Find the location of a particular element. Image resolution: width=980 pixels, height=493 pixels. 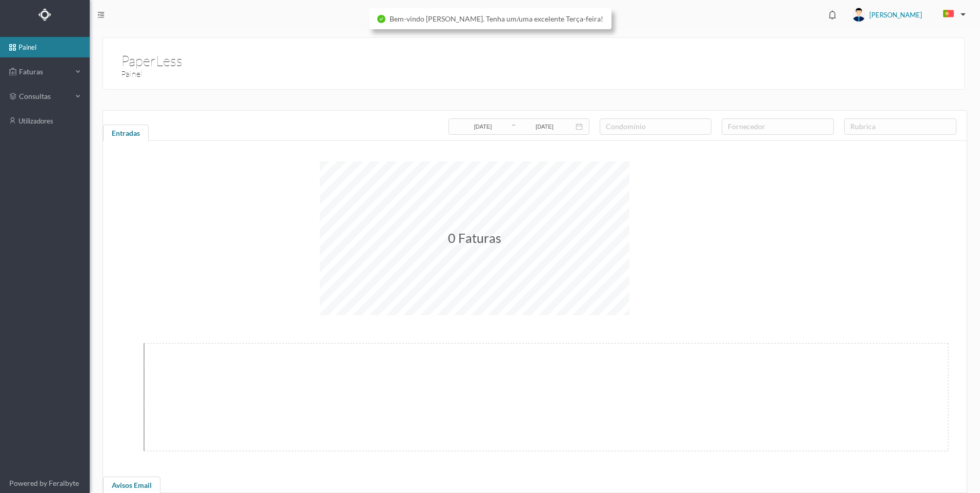

input: Data final is located at coordinates (545, 126).